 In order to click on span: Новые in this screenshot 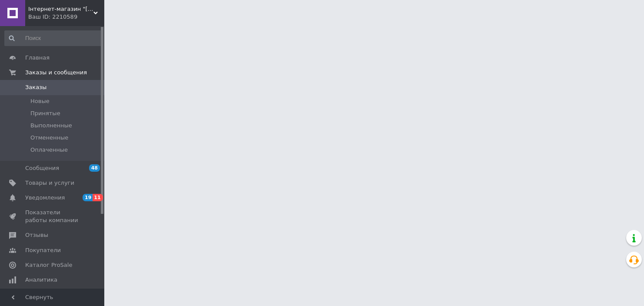, I will do `click(40, 101)`.